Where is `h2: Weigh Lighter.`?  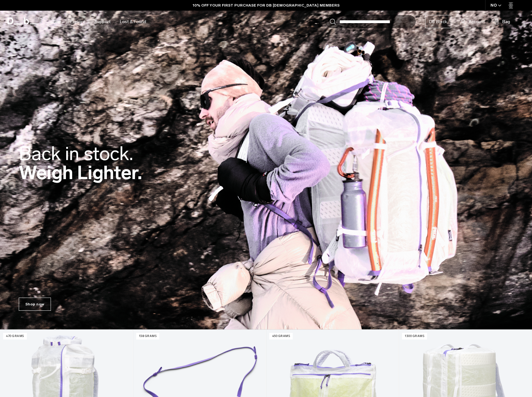 h2: Weigh Lighter. is located at coordinates (80, 163).